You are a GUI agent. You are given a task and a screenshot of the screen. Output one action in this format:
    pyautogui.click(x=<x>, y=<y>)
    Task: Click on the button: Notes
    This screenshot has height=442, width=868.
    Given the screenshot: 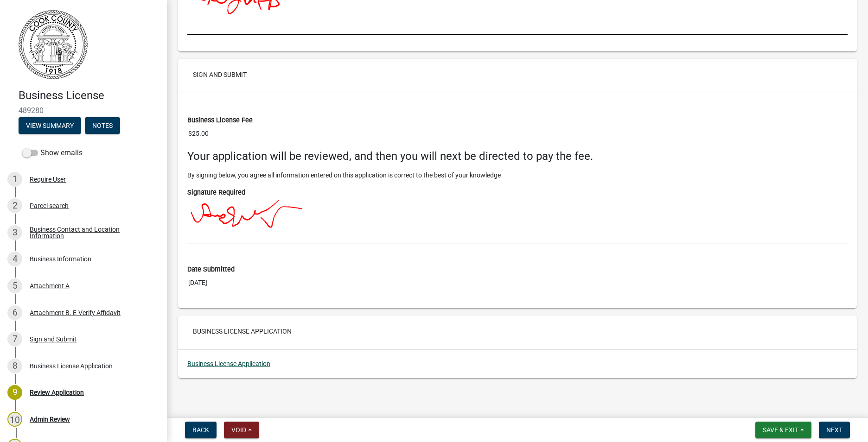 What is the action you would take?
    pyautogui.click(x=103, y=126)
    